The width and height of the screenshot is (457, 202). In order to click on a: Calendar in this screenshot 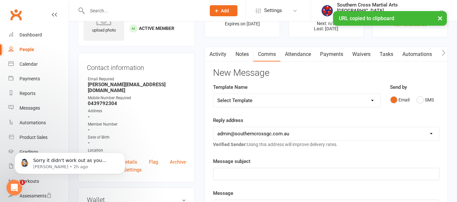, I will do `click(38, 64)`.